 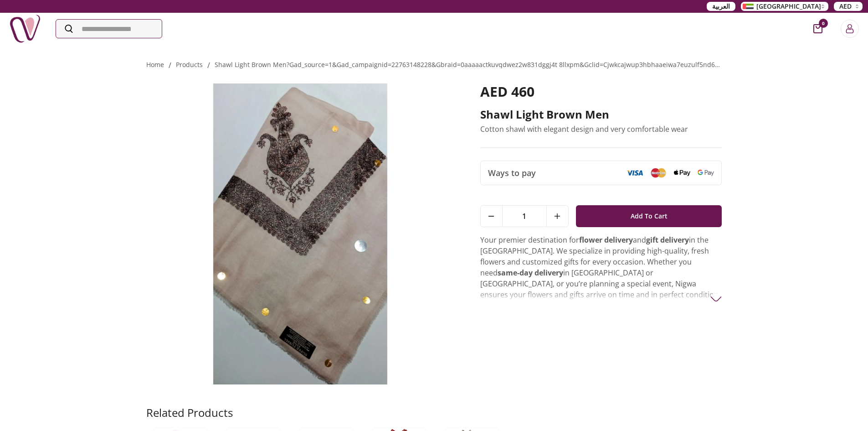 I want to click on span: العربية, so click(x=720, y=6).